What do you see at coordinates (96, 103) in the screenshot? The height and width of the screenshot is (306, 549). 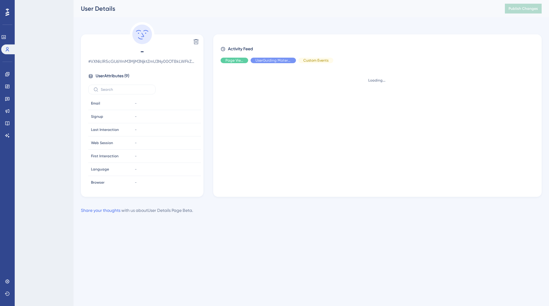 I see `span: Email` at bounding box center [96, 103].